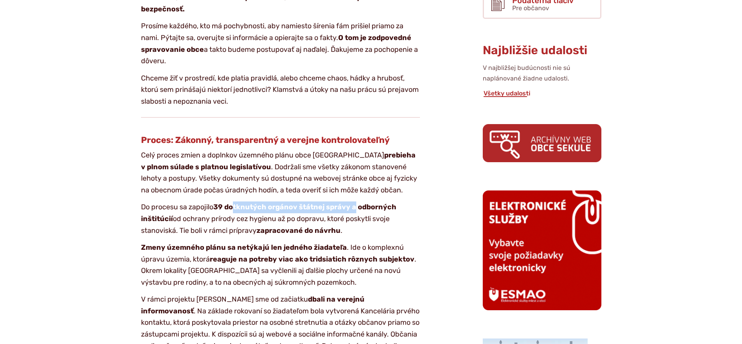 The width and height of the screenshot is (742, 344). What do you see at coordinates (299, 231) in the screenshot?
I see `strong: zapracované do návrhu` at bounding box center [299, 231].